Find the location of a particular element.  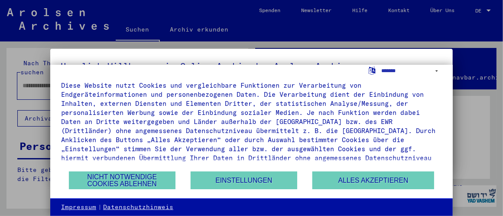

div: Diese Website nutzt Cookies und vergleichbare Funktionen zur Verarbeitung von Endgeräteinformatio... is located at coordinates (251, 126).